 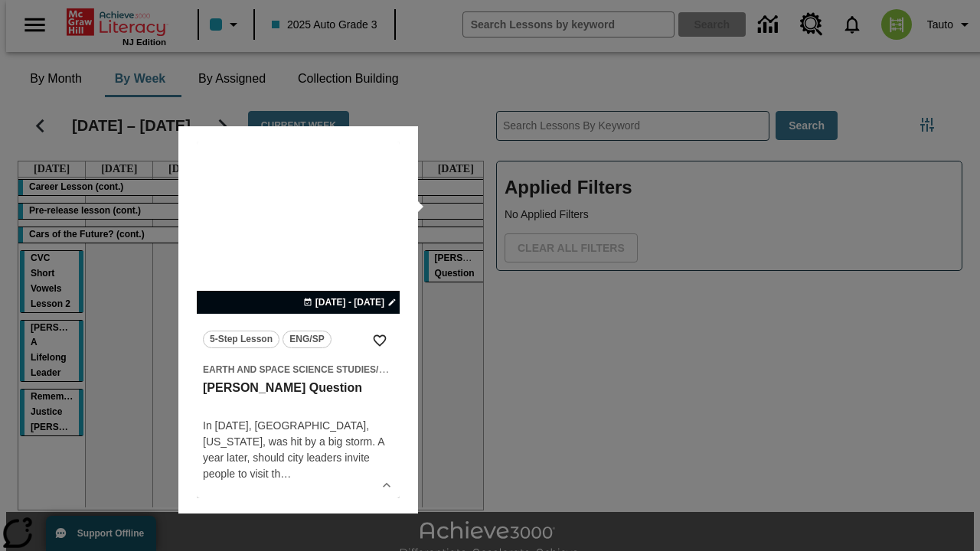 What do you see at coordinates (278, 474) in the screenshot?
I see `span: h` at bounding box center [278, 474].